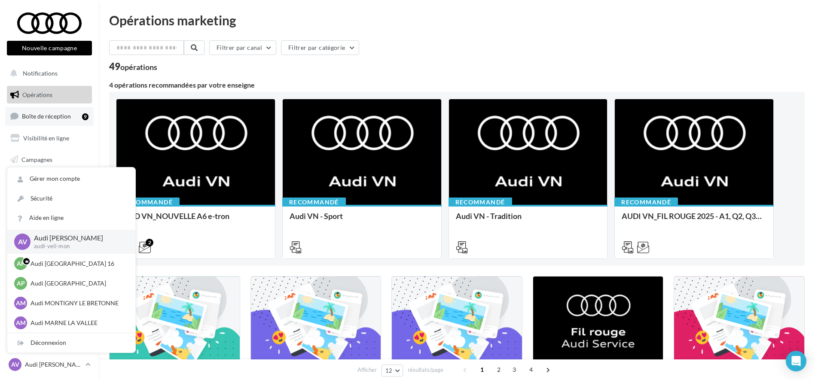  What do you see at coordinates (49, 116) in the screenshot?
I see `a: Boîte de réception9` at bounding box center [49, 116].